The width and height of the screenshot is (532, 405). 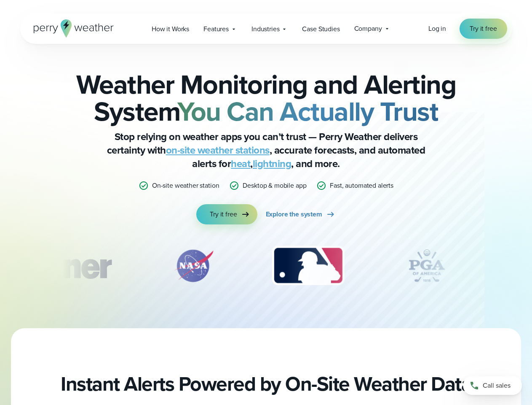 What do you see at coordinates (63, 266) in the screenshot?
I see `div: 1 of 12` at bounding box center [63, 266].